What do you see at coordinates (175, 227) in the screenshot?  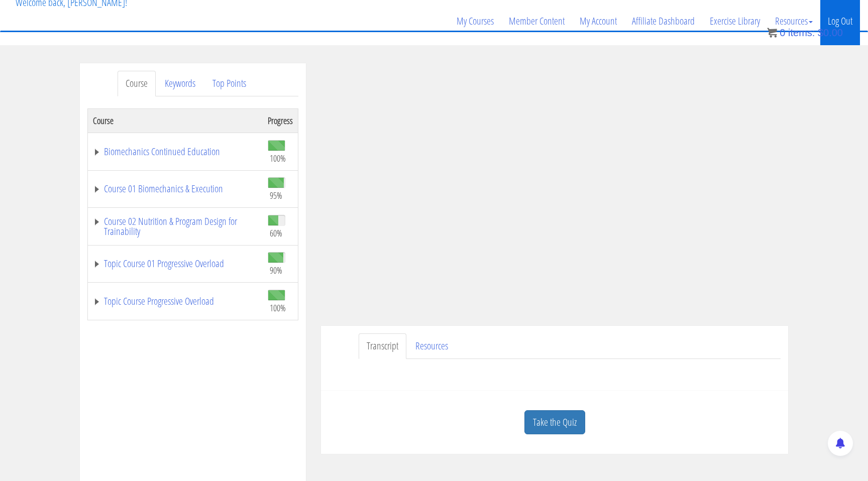 I see `a: Course 02 Nutrition & Program Design for Trainability` at bounding box center [175, 227].